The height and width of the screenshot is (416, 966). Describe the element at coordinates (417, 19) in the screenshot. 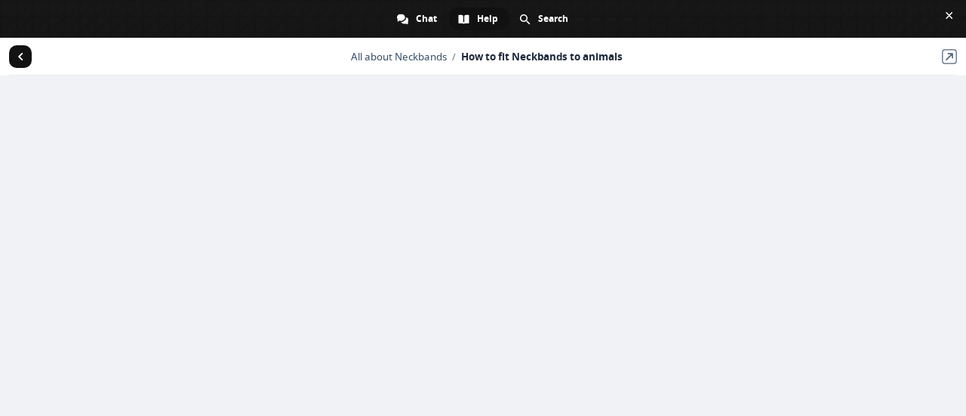

I see `div: Chat` at that location.